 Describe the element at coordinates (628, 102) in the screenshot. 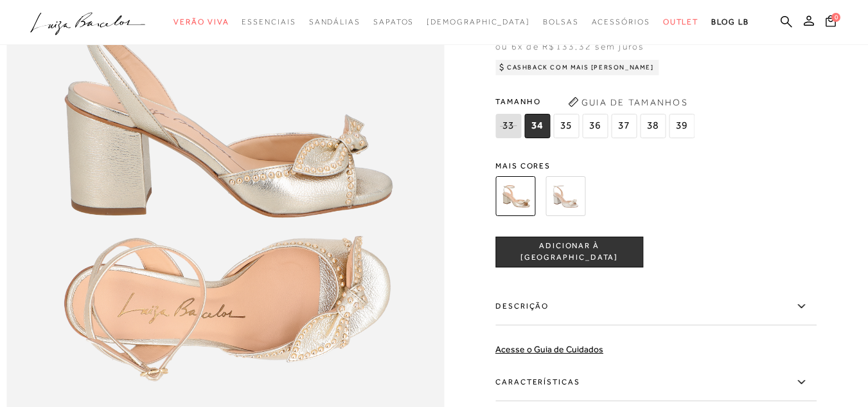

I see `button: Guia de Tamanhos` at that location.